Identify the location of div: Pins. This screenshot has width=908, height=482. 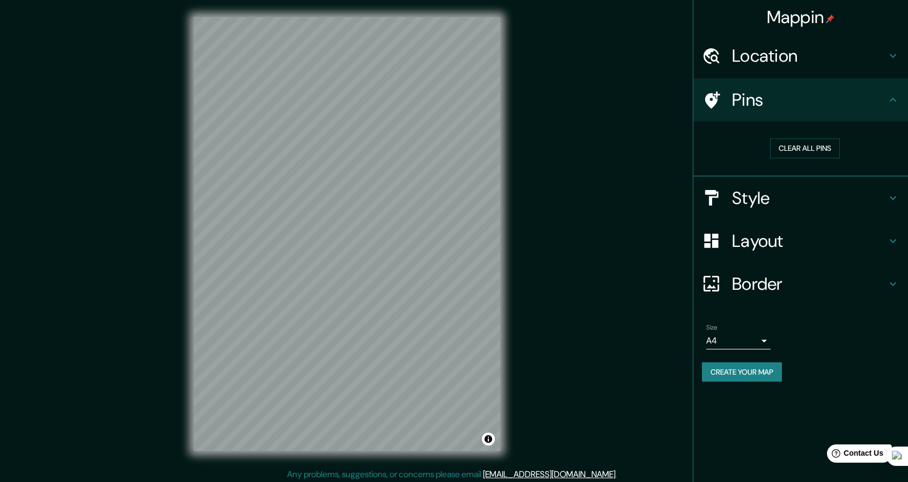
(801, 100).